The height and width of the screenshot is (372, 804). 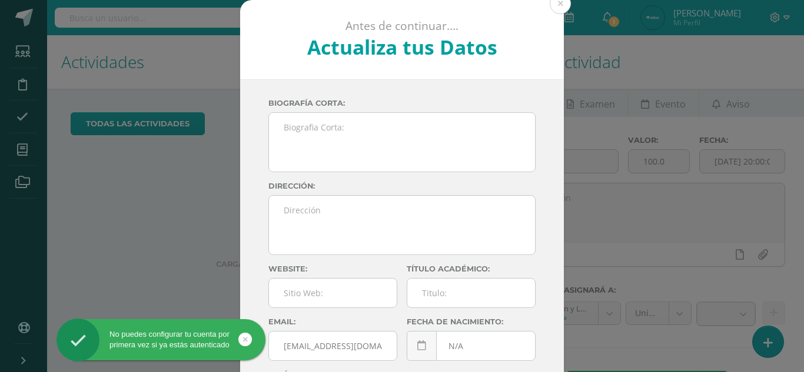 What do you see at coordinates (471, 322) in the screenshot?
I see `label: Fecha de nacimiento:` at bounding box center [471, 322].